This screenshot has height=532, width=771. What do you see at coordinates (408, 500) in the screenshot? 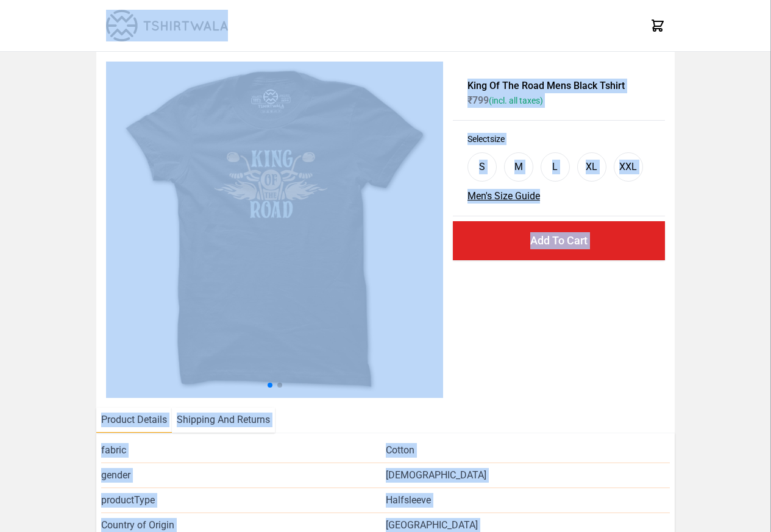
I see `span: Halfsleeve` at bounding box center [408, 500].